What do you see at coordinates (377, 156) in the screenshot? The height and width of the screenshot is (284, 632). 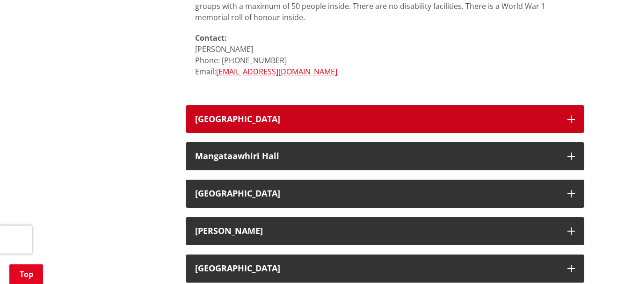 I see `h3: Mangataawhiri Hall` at bounding box center [377, 156].